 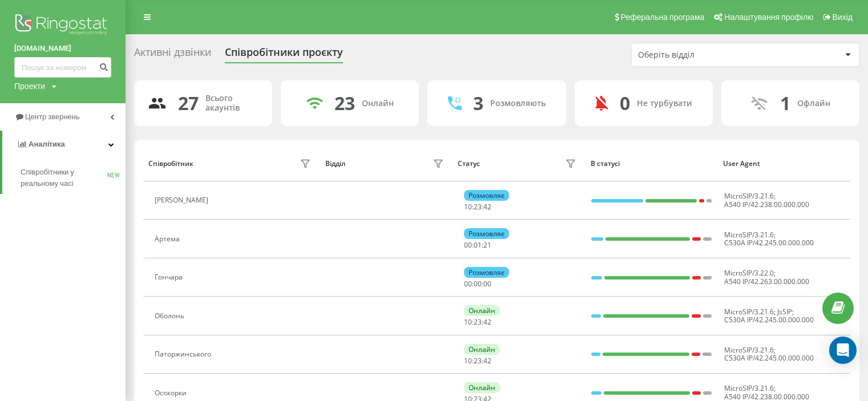 I want to click on div: Гончара, so click(x=170, y=277).